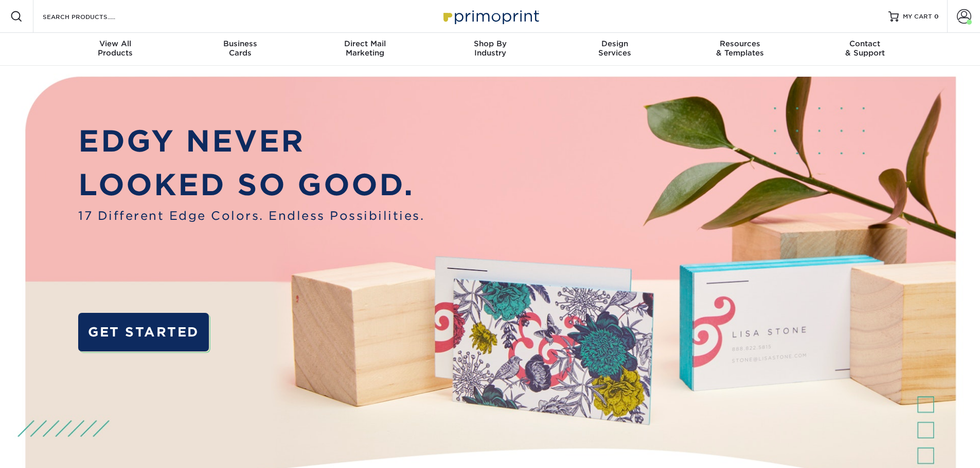  Describe the element at coordinates (490, 16) in the screenshot. I see `img: Primoprint` at that location.